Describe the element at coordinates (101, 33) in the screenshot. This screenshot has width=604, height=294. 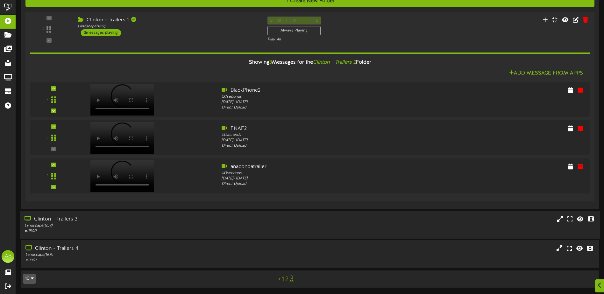
I see `div: 3 messages playing` at that location.